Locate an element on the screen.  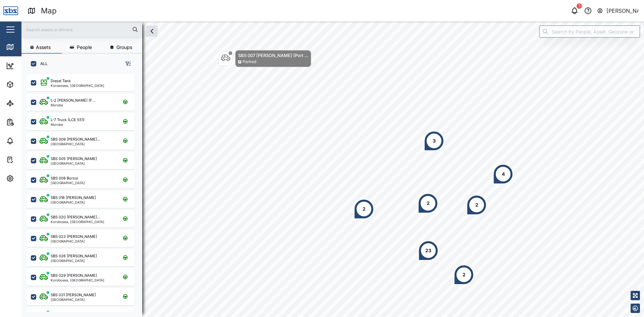
div: L-7 Truck (LCE 551) is located at coordinates (68, 120).